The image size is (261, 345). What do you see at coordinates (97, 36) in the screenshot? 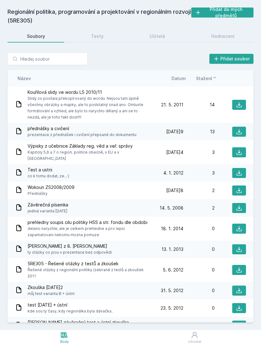
I see `div: Testy` at bounding box center [97, 36].